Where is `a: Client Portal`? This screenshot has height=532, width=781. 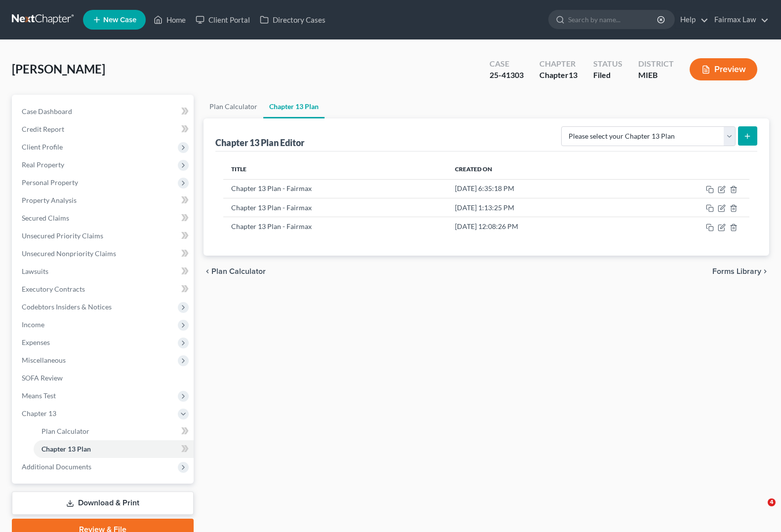 a: Client Portal is located at coordinates (223, 20).